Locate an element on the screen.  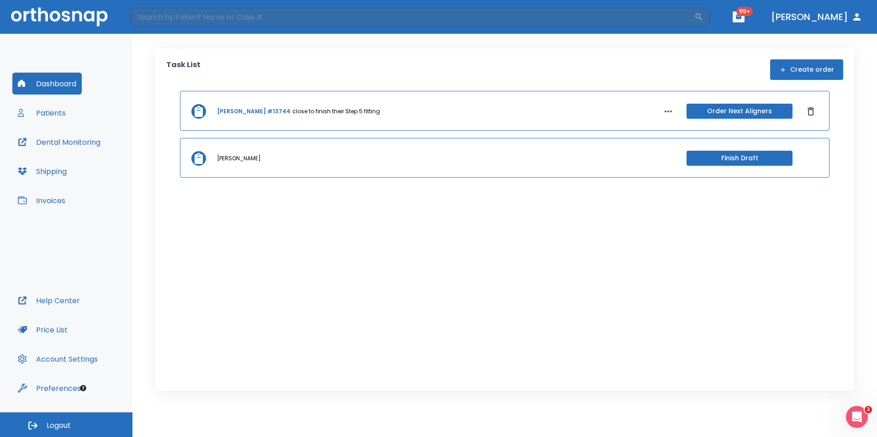
a: Account Settings is located at coordinates (58, 359).